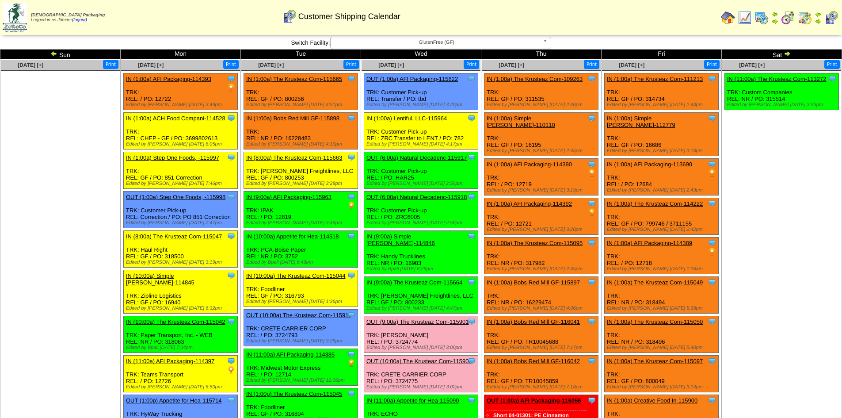  Describe the element at coordinates (172, 157) in the screenshot. I see `a: IN (1:00a) Step One Foods, -115997` at that location.